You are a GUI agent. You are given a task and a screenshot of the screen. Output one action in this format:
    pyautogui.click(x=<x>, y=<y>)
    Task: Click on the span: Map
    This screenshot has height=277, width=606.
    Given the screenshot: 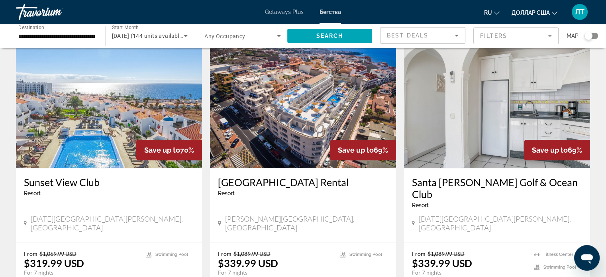 What is the action you would take?
    pyautogui.click(x=572, y=36)
    